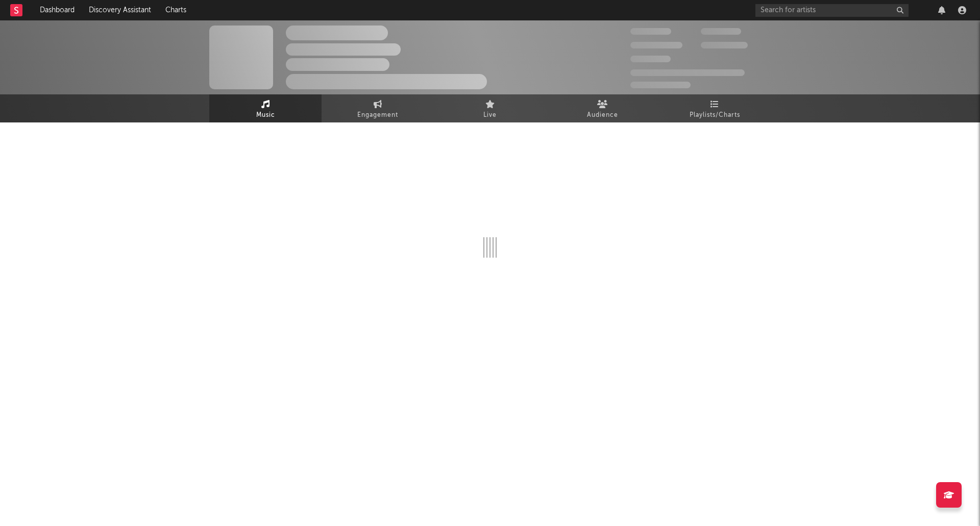 This screenshot has height=526, width=980. What do you see at coordinates (602, 115) in the screenshot?
I see `span: Audience` at bounding box center [602, 115].